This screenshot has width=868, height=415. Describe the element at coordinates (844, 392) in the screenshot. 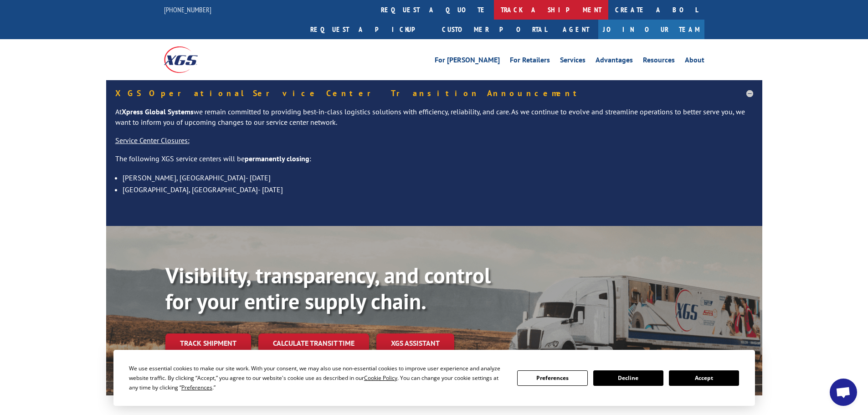

I see `a: Open chat` at that location.